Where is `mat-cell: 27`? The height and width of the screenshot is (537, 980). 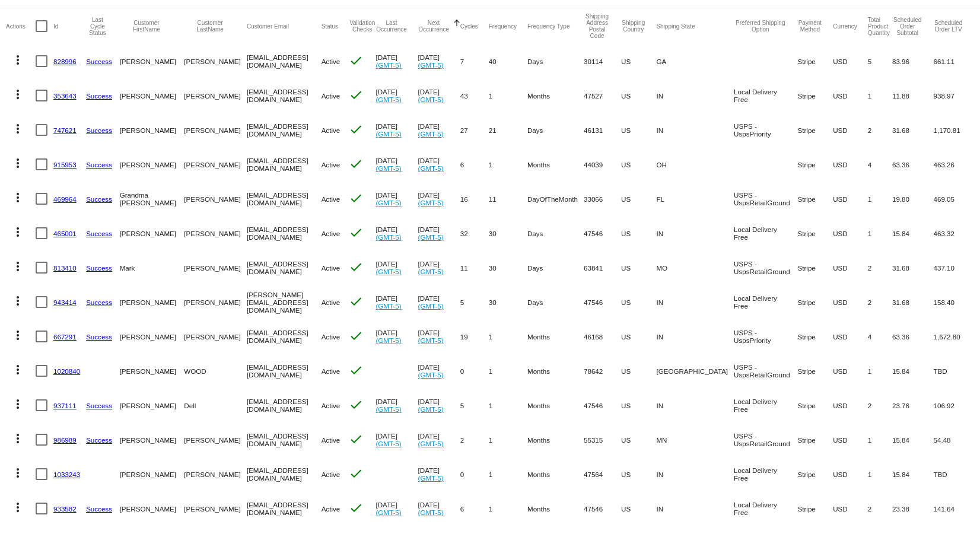 mat-cell: 27 is located at coordinates (475, 130).